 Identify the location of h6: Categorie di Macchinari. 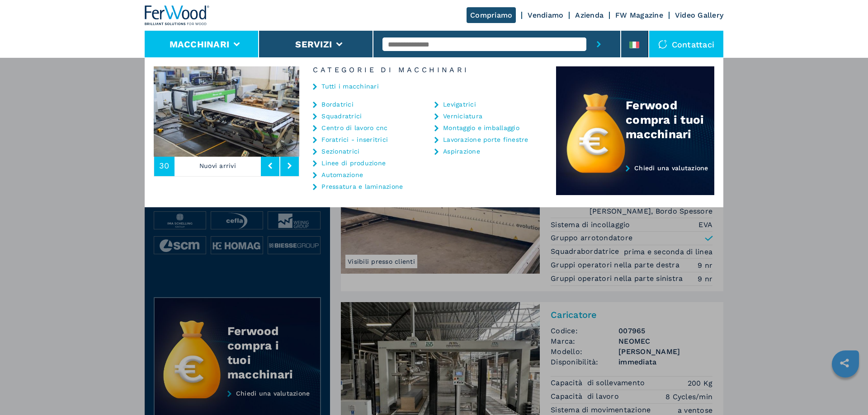
(427, 70).